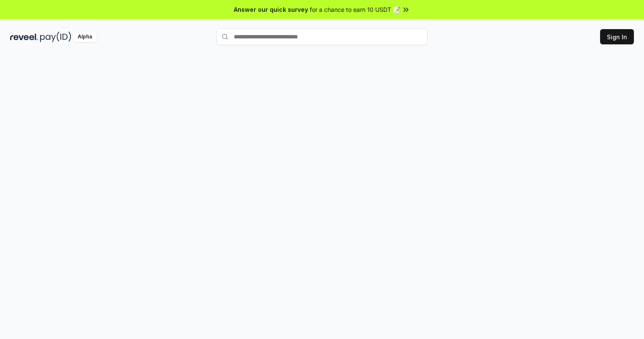  What do you see at coordinates (271, 9) in the screenshot?
I see `span: Answer our quick survey` at bounding box center [271, 9].